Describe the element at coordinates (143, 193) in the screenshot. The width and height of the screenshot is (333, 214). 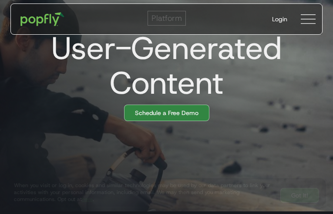
I see `div: When you visit or log in, cookies and similar technologies may be used by our data partners to li...` at that location.